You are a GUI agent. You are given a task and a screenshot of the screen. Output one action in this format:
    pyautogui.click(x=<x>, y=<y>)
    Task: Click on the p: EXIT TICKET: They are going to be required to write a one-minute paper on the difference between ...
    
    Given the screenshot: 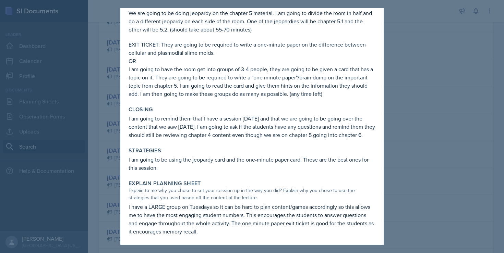 What is the action you would take?
    pyautogui.click(x=252, y=49)
    